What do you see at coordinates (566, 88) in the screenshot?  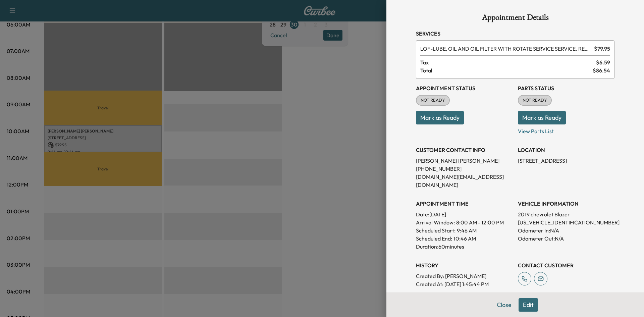 I see `h3: Parts Status` at bounding box center [566, 88].